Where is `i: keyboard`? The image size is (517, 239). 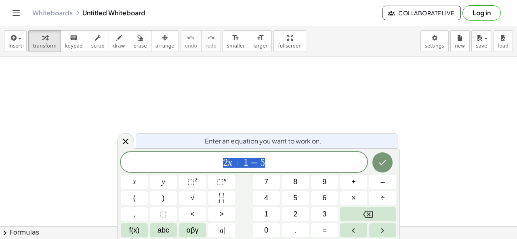
i: keyboard is located at coordinates (73, 38).